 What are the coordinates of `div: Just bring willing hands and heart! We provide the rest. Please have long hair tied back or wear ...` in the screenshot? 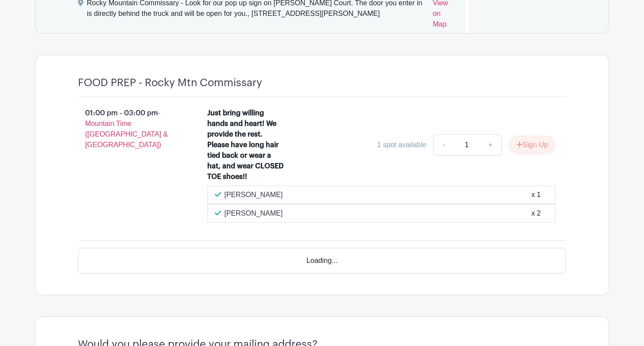 It's located at (246, 145).